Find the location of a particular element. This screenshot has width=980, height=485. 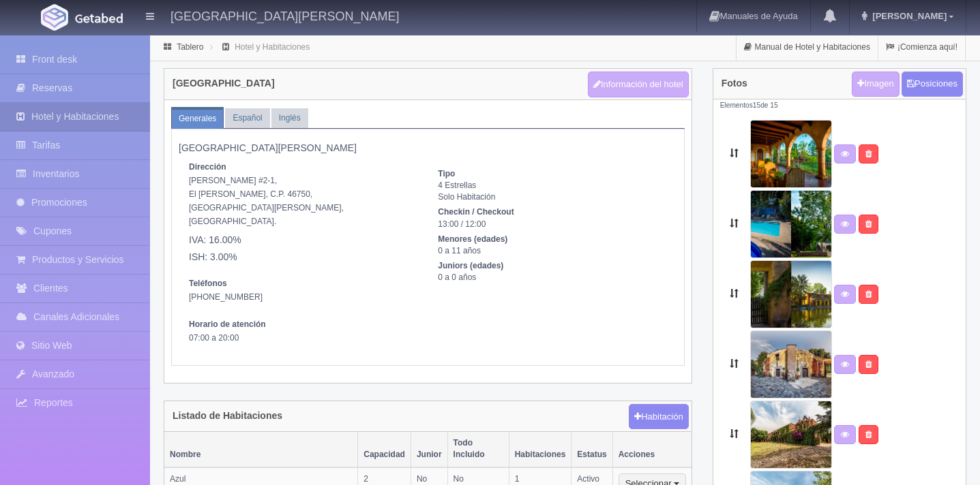

th: Nombre is located at coordinates (261, 449).